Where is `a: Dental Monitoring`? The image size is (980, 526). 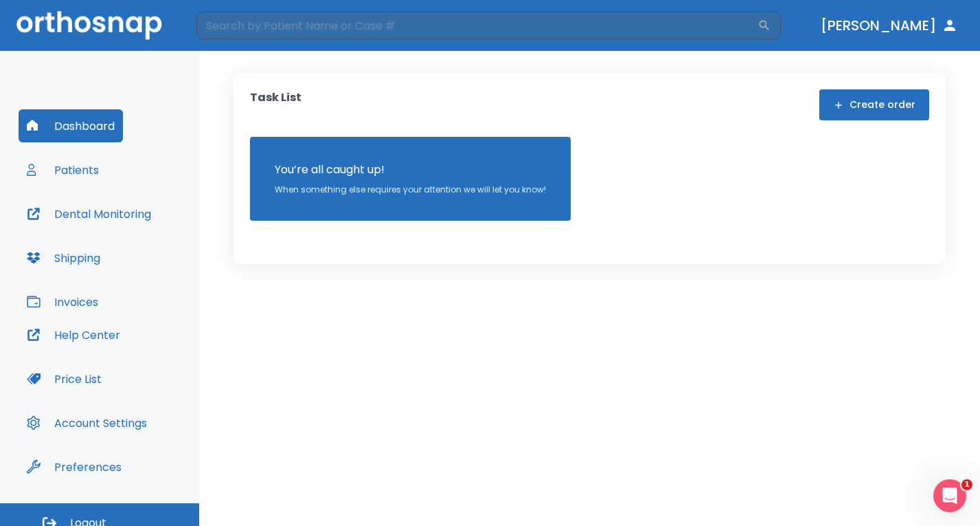 a: Dental Monitoring is located at coordinates (88, 214).